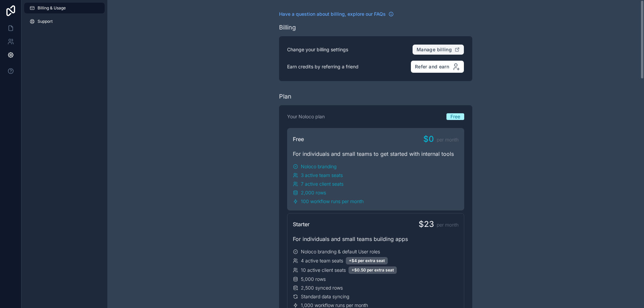 The width and height of the screenshot is (644, 308). I want to click on p: Earn credits by referring a friend, so click(323, 67).